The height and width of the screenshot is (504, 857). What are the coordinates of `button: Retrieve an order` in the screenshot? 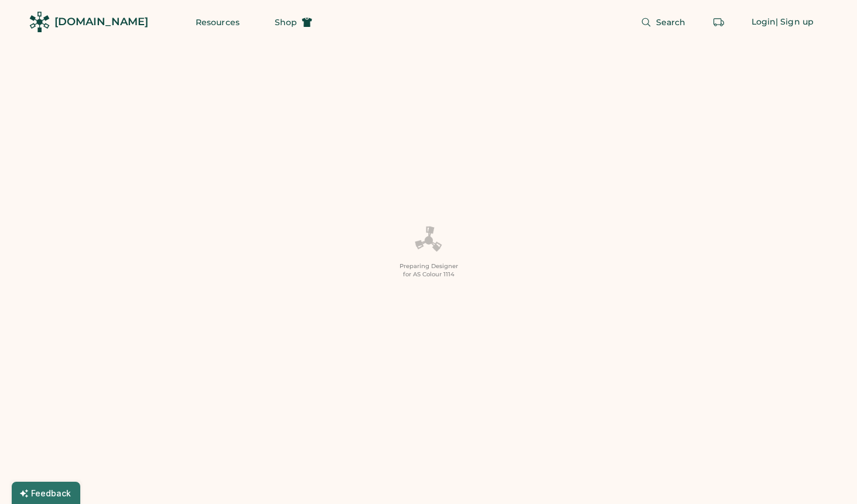 It's located at (719, 22).